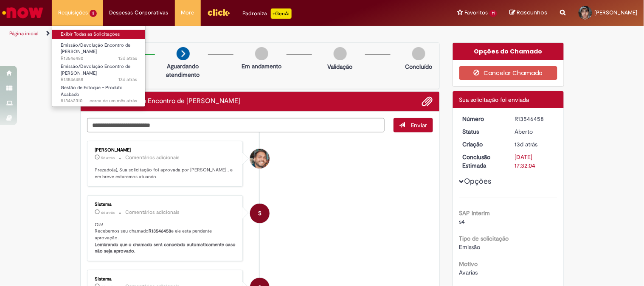 The width and height of the screenshot is (644, 286). Describe the element at coordinates (468, 264) in the screenshot. I see `b: Motivo` at that location.